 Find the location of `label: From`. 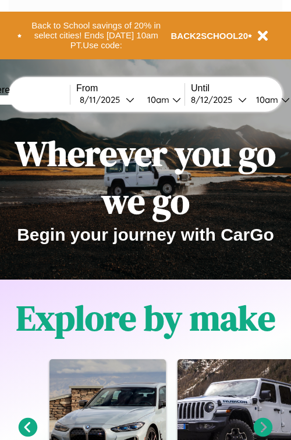

label: From is located at coordinates (130, 88).